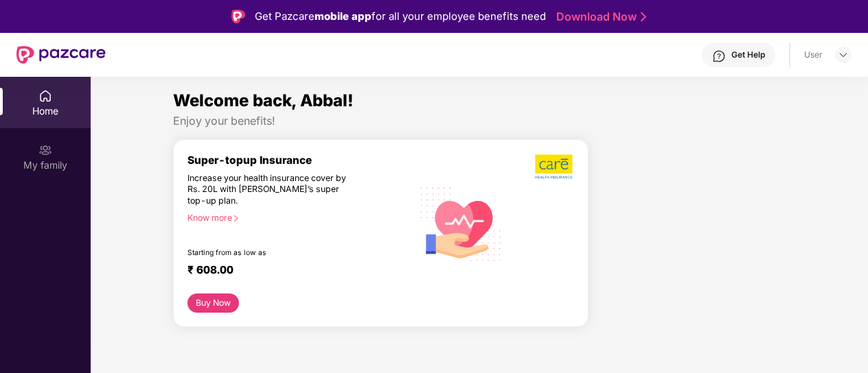 Image resolution: width=868 pixels, height=373 pixels. What do you see at coordinates (296, 217) in the screenshot?
I see `div: Know more` at bounding box center [296, 217].